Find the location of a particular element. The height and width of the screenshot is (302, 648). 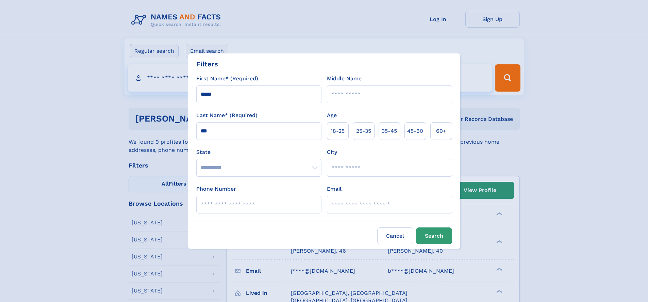

label: State is located at coordinates (259, 152).